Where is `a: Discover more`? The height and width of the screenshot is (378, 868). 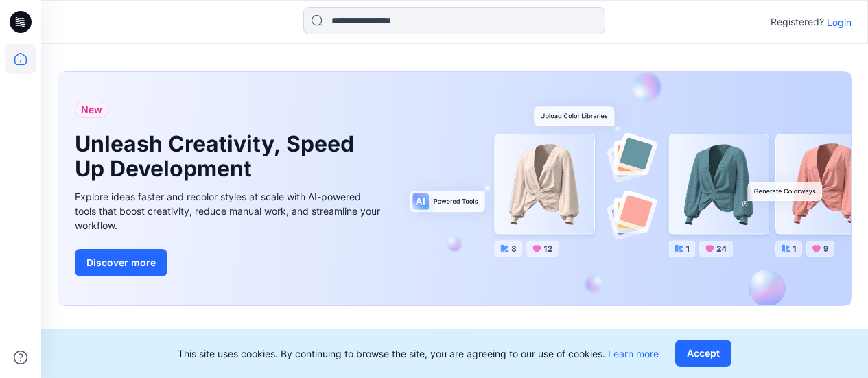 a: Discover more is located at coordinates (229, 263).